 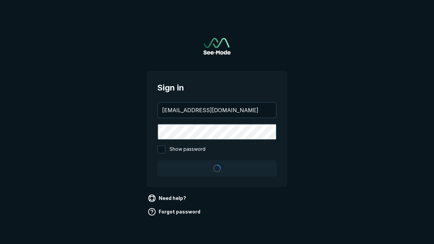 I want to click on span: Sign in, so click(x=217, y=88).